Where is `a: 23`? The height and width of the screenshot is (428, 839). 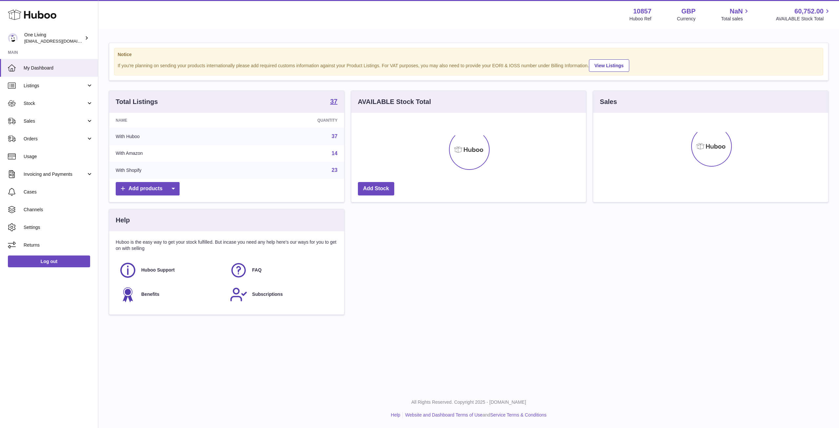
a: 23 is located at coordinates (335, 170).